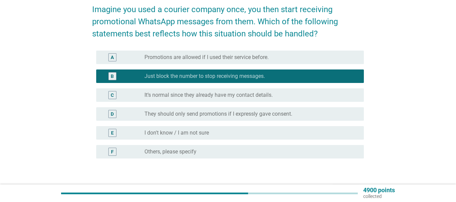 The height and width of the screenshot is (202, 456). Describe the element at coordinates (204, 76) in the screenshot. I see `label: Just block the number to stop receiving messages.` at that location.